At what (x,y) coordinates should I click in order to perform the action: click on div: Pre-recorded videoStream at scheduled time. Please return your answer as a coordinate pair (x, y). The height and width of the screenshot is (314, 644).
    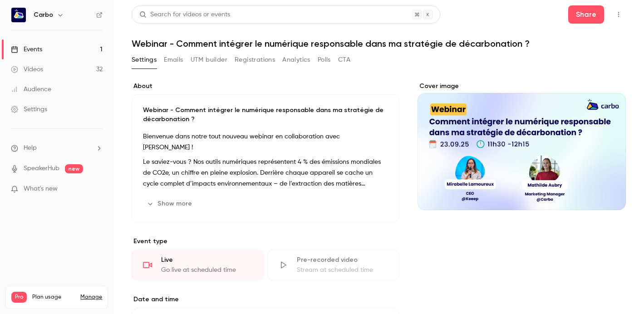
    Looking at the image, I should click on (333, 265).